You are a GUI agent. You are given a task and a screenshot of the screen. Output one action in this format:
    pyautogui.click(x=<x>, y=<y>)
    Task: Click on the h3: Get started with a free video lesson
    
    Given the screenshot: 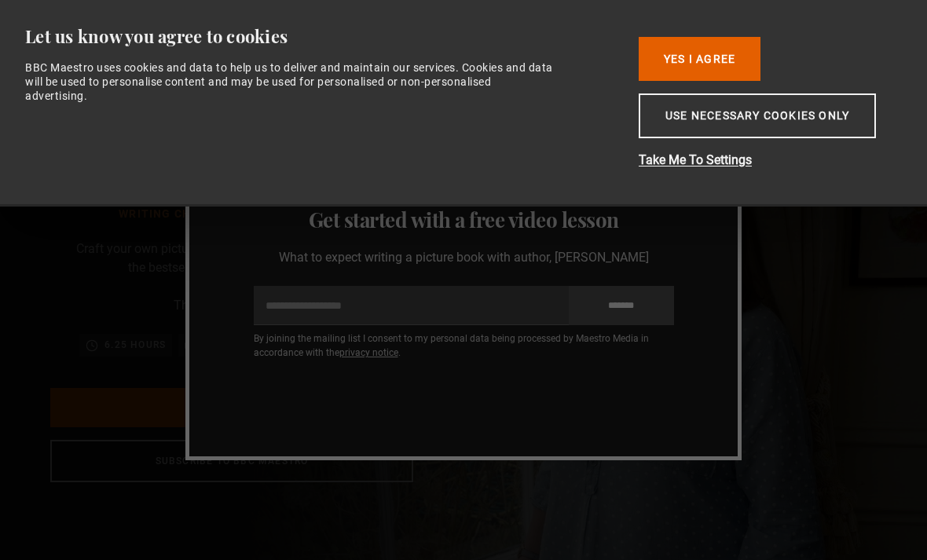 What is the action you would take?
    pyautogui.click(x=464, y=220)
    